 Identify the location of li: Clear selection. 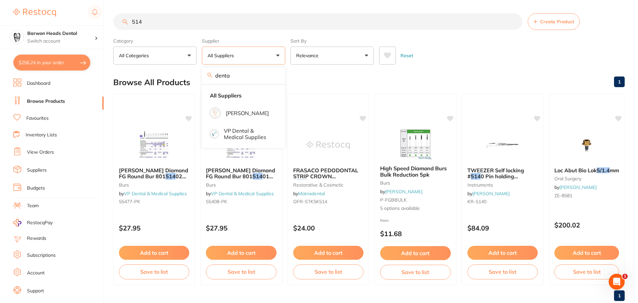
(243, 96).